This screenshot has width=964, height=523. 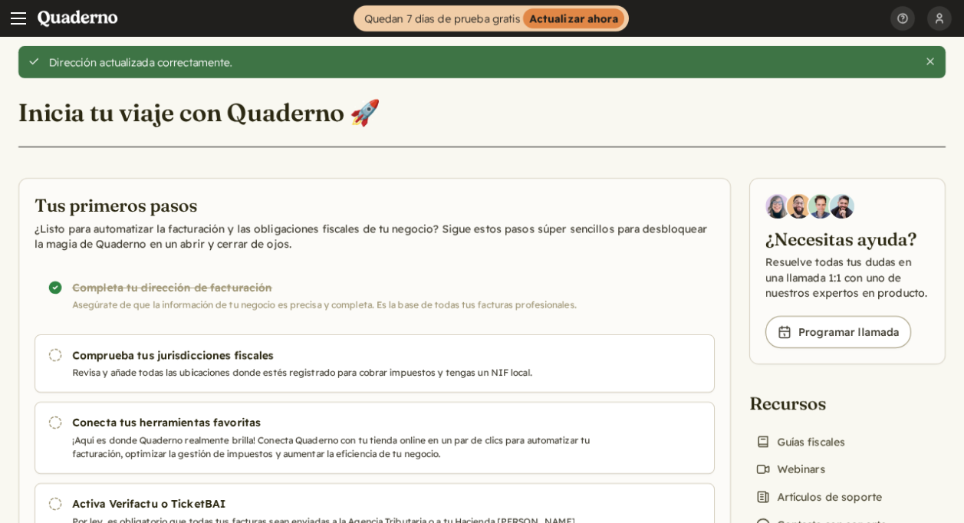 What do you see at coordinates (800, 442) in the screenshot?
I see `a: Guías fiscales` at bounding box center [800, 442].